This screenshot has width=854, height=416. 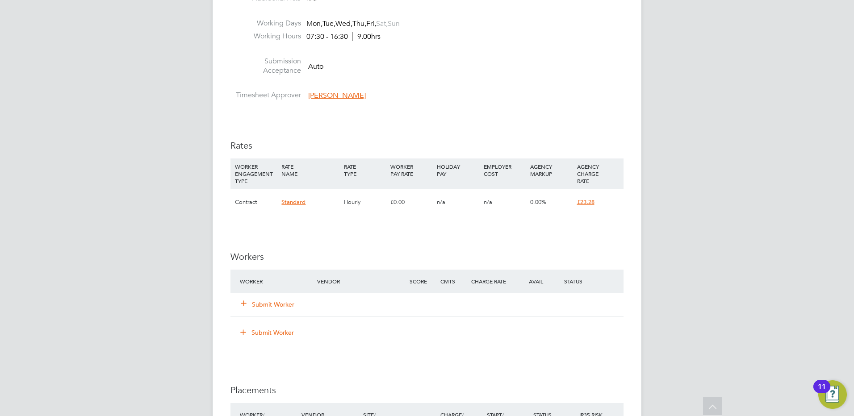 I want to click on div: Avail, so click(x=539, y=282).